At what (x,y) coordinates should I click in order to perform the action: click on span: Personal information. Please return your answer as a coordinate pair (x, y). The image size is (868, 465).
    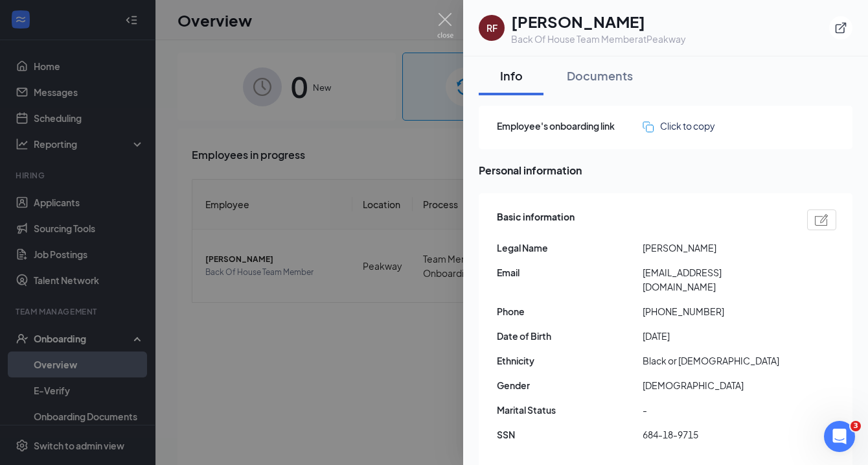
    Looking at the image, I should click on (665, 170).